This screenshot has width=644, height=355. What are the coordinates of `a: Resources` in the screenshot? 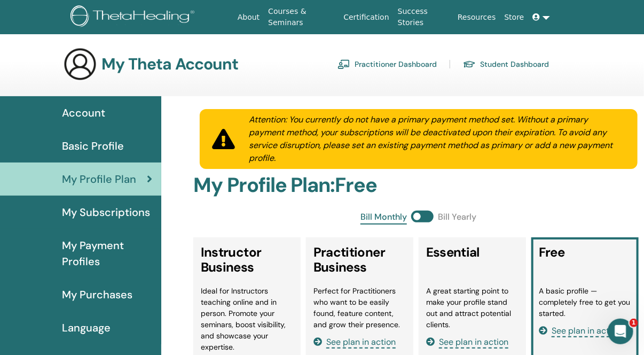 It's located at (477, 17).